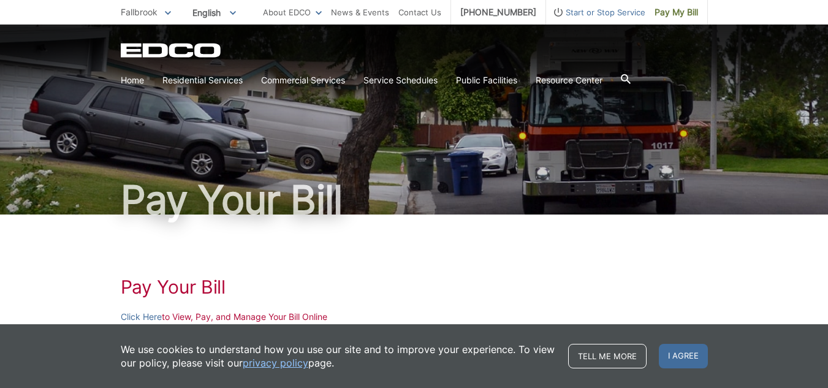 The image size is (828, 388). What do you see at coordinates (132, 80) in the screenshot?
I see `a: Home` at bounding box center [132, 80].